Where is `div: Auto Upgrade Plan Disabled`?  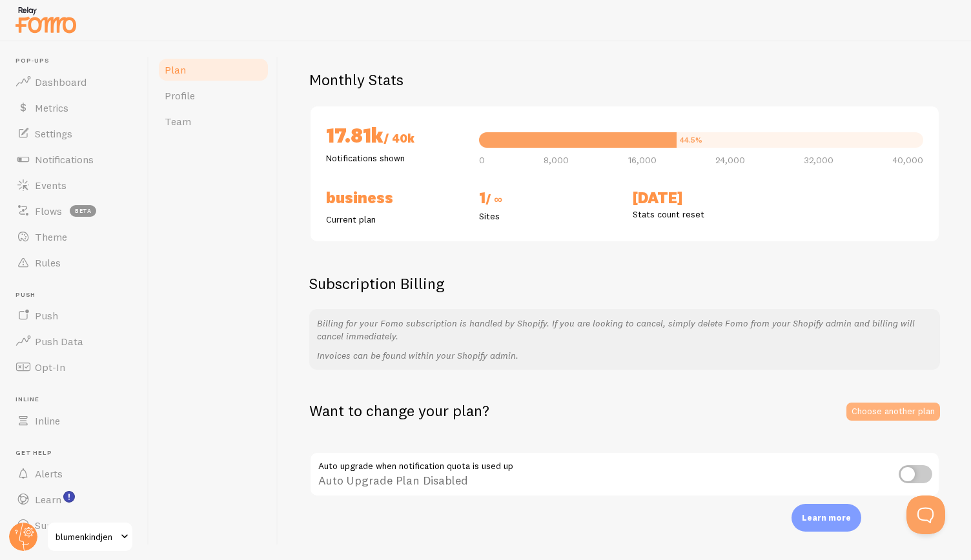
div: Auto Upgrade Plan Disabled is located at coordinates (624, 475).